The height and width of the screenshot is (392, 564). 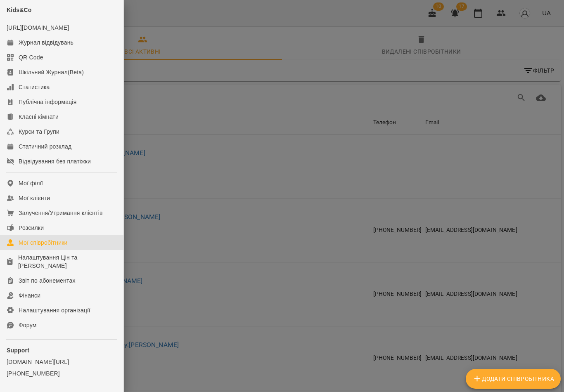 I want to click on div: Мої співробітники, so click(x=43, y=243).